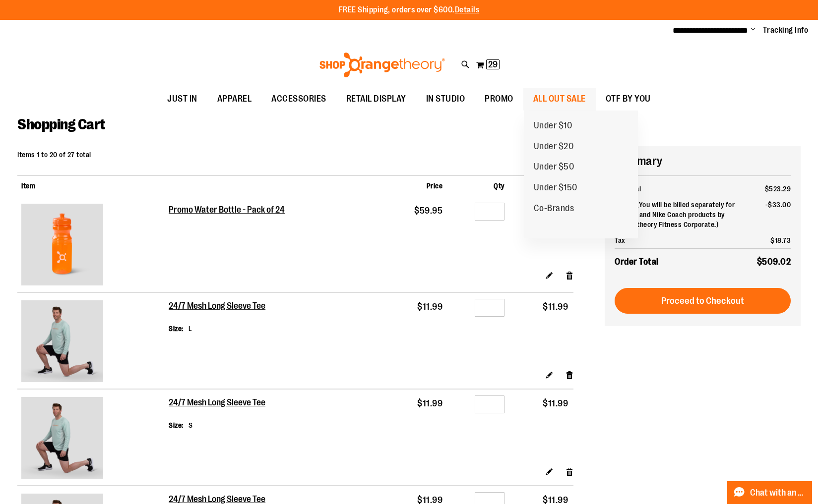 This screenshot has width=818, height=504. I want to click on span: Qty, so click(498, 186).